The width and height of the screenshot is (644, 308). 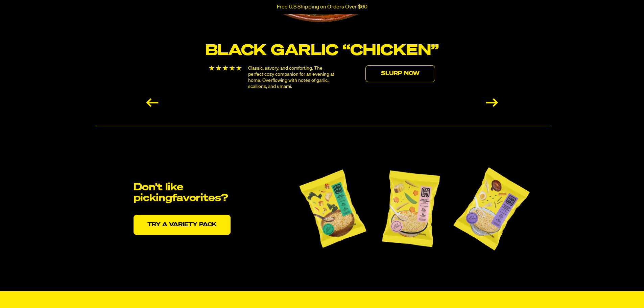 I want to click on a: Slurp Now, so click(x=400, y=74).